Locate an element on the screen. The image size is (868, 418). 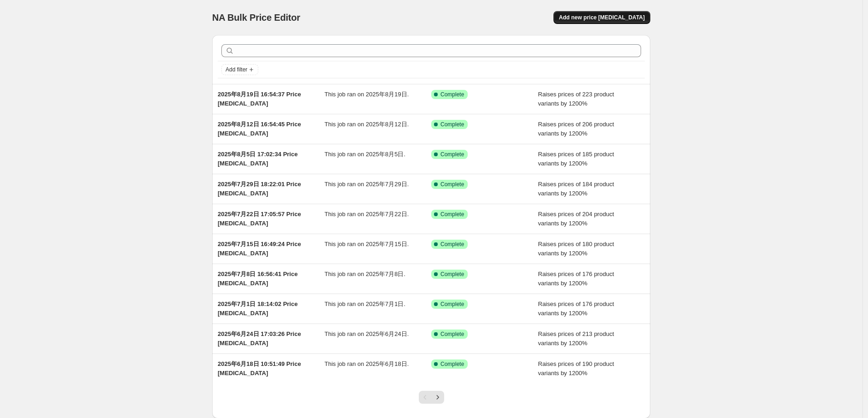
span: Raises prices of 204 product variants by 1200% is located at coordinates (576, 218).